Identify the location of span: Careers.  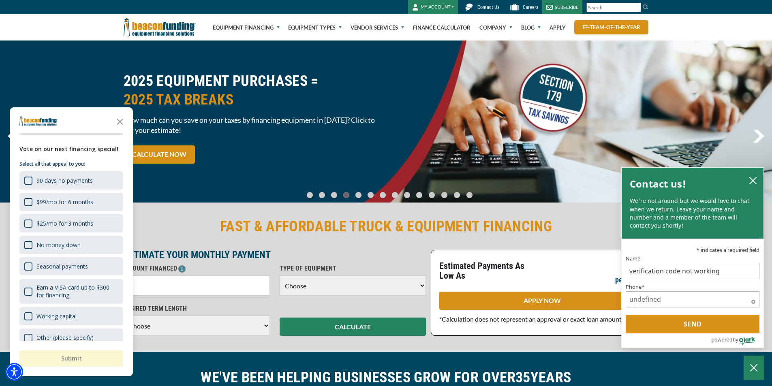
(531, 7).